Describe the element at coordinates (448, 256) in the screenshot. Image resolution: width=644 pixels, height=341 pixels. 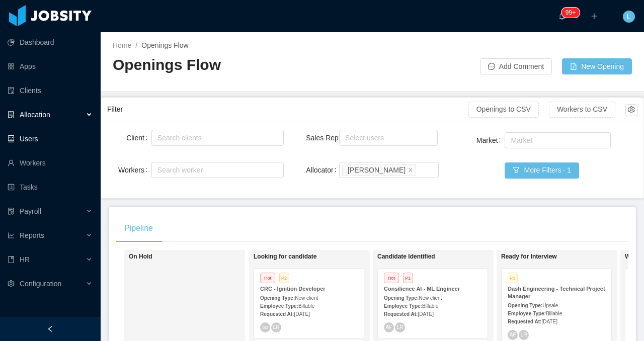
I see `h1: Candidate Identified` at that location.